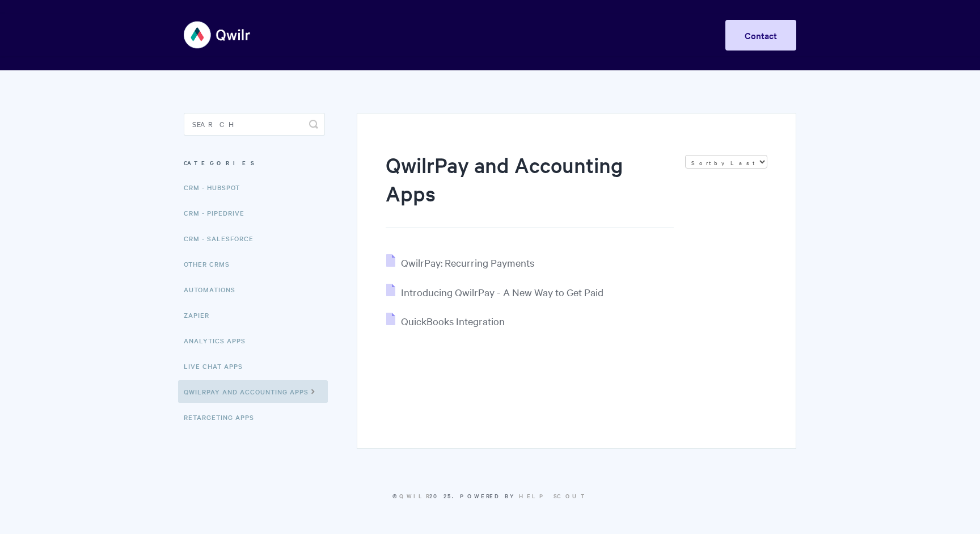 The image size is (980, 534). Describe the element at coordinates (223, 239) in the screenshot. I see `a: CRM - Salesforce` at that location.